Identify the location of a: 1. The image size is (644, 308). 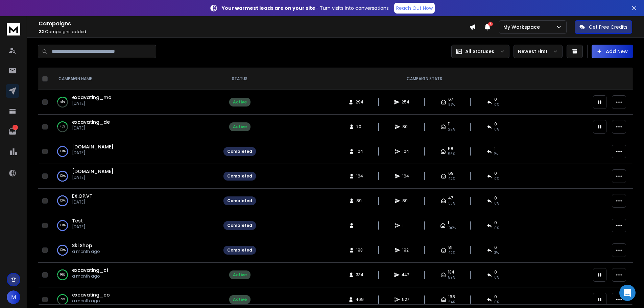
(13, 131).